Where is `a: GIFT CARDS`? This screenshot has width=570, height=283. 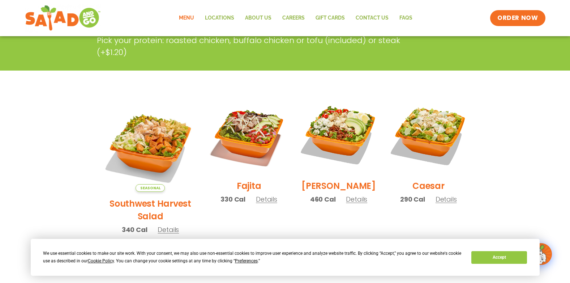 a: GIFT CARDS is located at coordinates (330, 18).